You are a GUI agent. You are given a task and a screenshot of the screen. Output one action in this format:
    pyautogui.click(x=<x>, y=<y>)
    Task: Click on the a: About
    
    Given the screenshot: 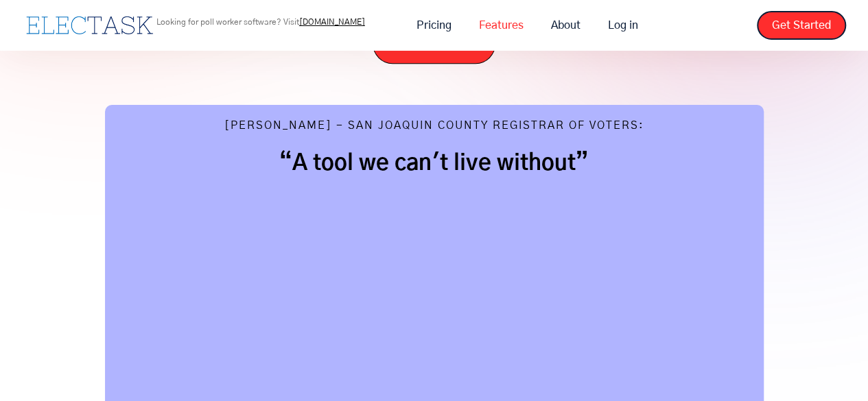 What is the action you would take?
    pyautogui.click(x=565, y=25)
    